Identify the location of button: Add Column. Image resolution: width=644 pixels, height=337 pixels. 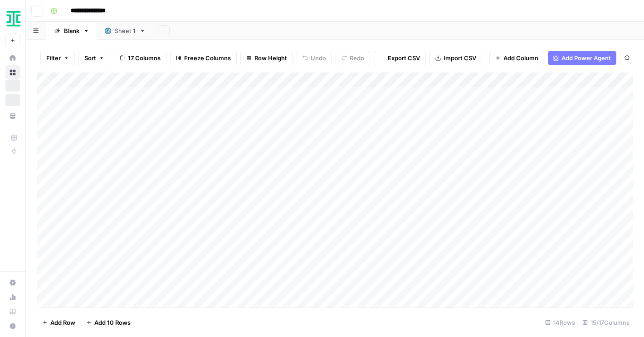
(516, 58).